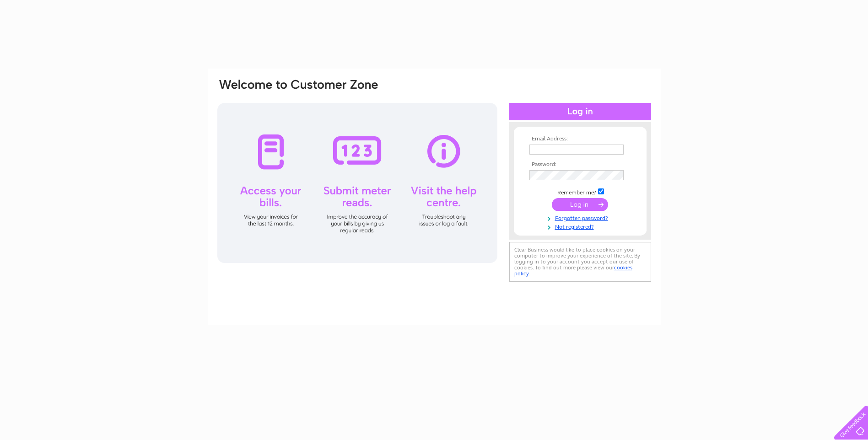 Image resolution: width=868 pixels, height=440 pixels. Describe the element at coordinates (580, 165) in the screenshot. I see `th: Password:` at that location.